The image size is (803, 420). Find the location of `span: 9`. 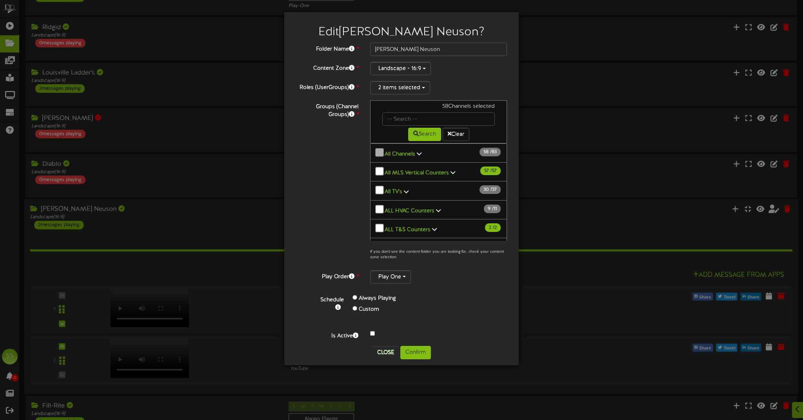

span: 9 is located at coordinates (489, 209).